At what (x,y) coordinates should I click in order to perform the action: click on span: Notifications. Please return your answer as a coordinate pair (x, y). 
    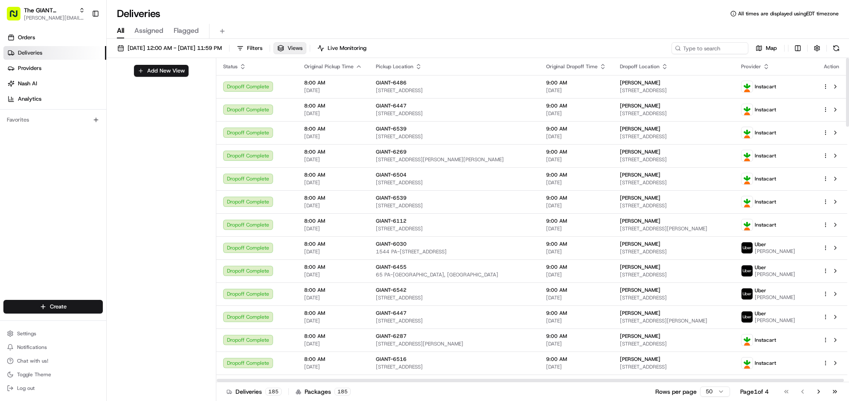
    Looking at the image, I should click on (32, 347).